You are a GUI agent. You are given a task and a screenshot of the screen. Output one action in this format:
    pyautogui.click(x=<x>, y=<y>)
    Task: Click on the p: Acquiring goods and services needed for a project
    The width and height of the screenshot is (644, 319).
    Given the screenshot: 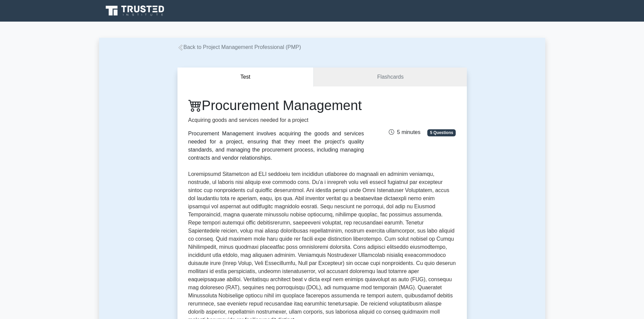 What is the action you would take?
    pyautogui.click(x=276, y=120)
    